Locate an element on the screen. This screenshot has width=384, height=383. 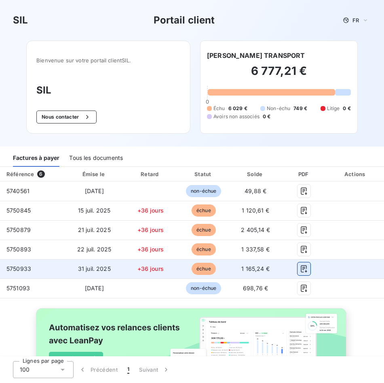
span: 5750879 is located at coordinates (19, 229).